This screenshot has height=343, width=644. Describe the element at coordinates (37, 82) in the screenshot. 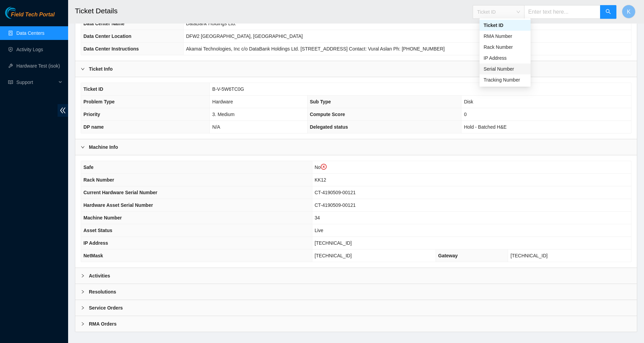

I see `span: Support` at that location.